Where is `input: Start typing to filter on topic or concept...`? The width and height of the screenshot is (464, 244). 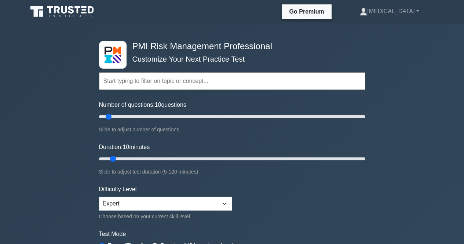
input: Start typing to filter on topic or concept... is located at coordinates (232, 81).